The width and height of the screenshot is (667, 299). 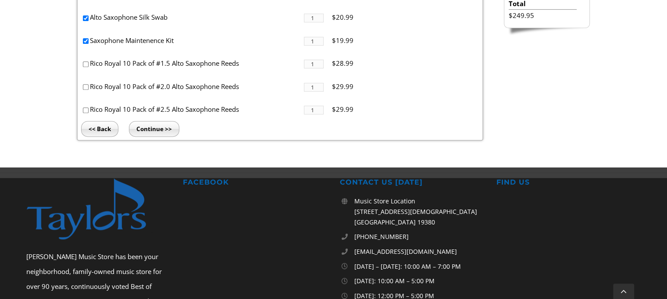 What do you see at coordinates (193, 40) in the screenshot?
I see `li: Saxophone Maintenence Kit` at bounding box center [193, 40].